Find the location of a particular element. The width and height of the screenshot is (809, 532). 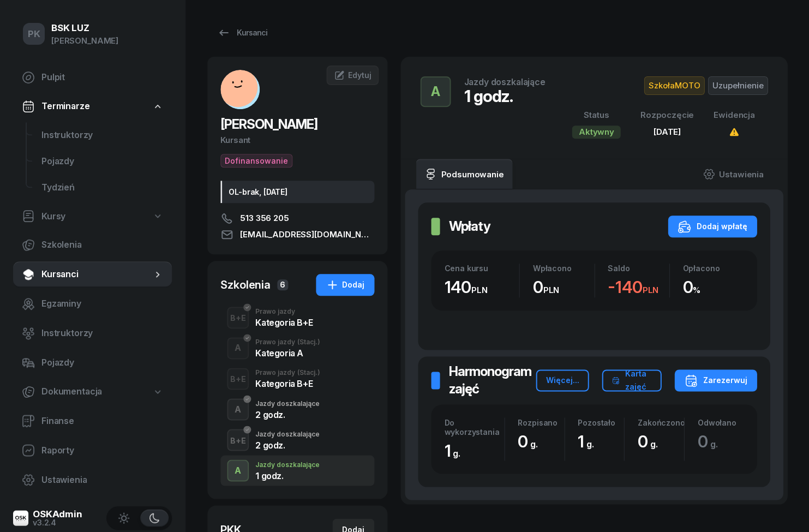

span: Egzaminy is located at coordinates (102, 304).